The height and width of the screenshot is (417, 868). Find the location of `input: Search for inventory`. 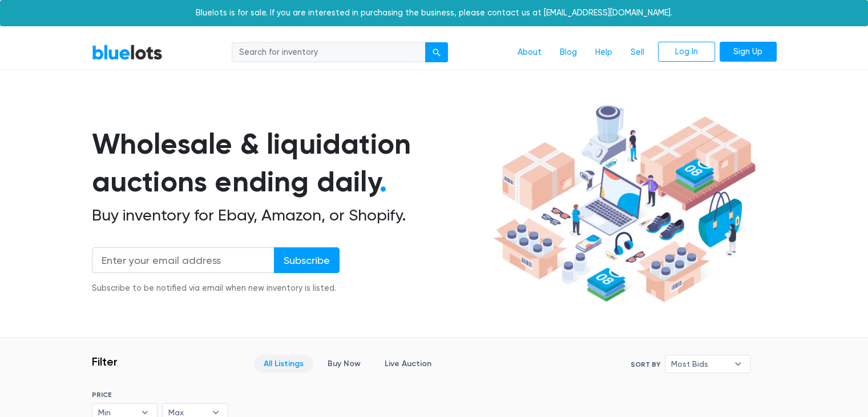

input: Search for inventory is located at coordinates (329, 52).